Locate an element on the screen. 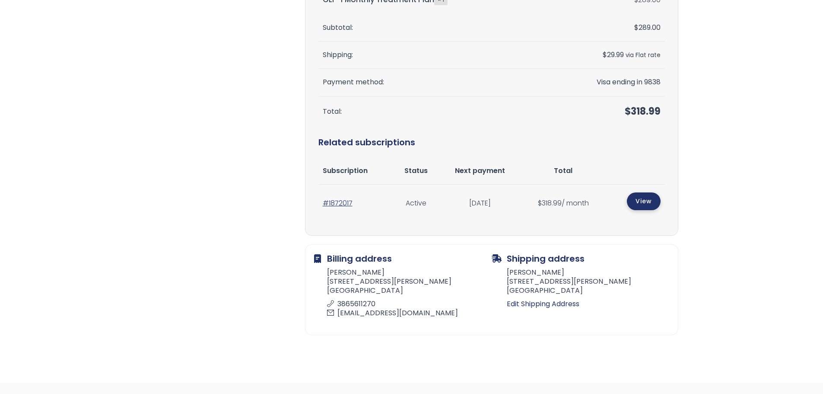 The width and height of the screenshot is (823, 394). td: Active is located at coordinates (416, 203).